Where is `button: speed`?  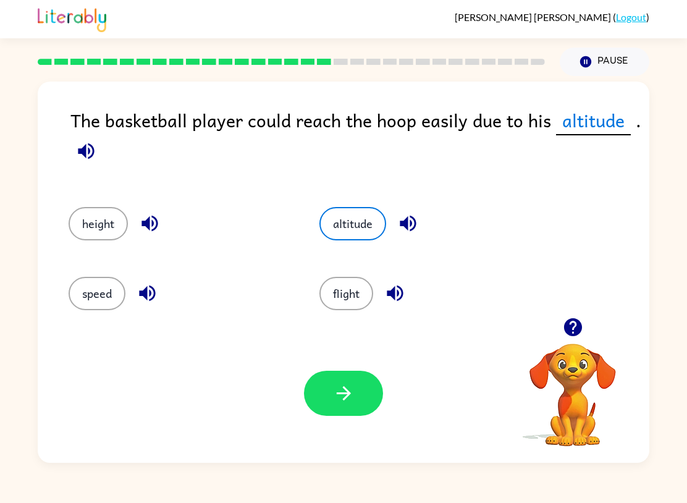 button: speed is located at coordinates (97, 294).